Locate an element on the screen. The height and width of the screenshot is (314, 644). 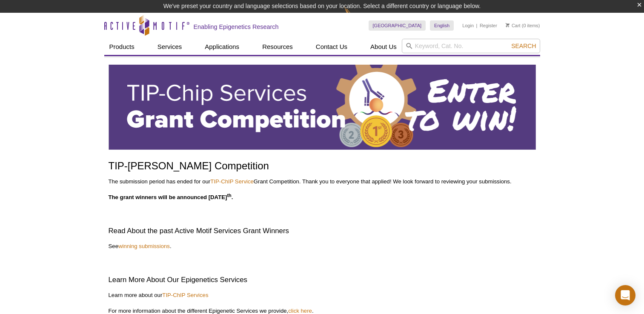
a: Resources is located at coordinates (278, 47).